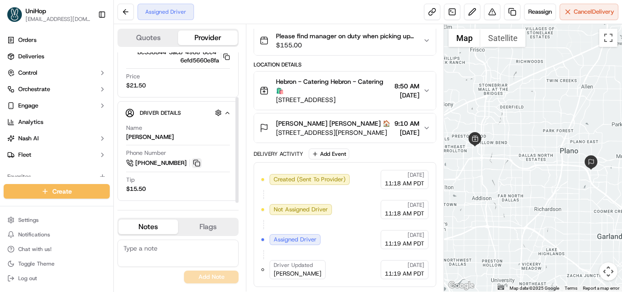 Image resolution: width=622 pixels, height=292 pixels. I want to click on span: API Documentation, so click(116, 208).